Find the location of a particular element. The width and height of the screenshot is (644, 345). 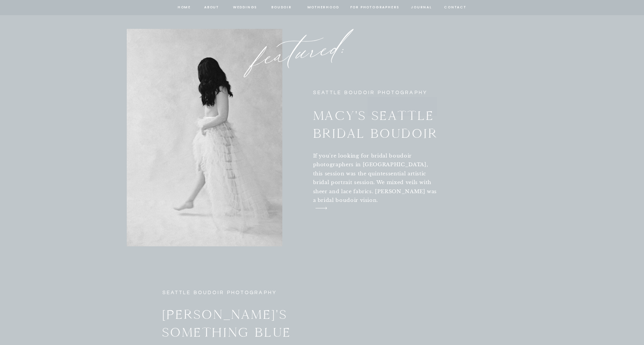

a: contact is located at coordinates (456, 8).